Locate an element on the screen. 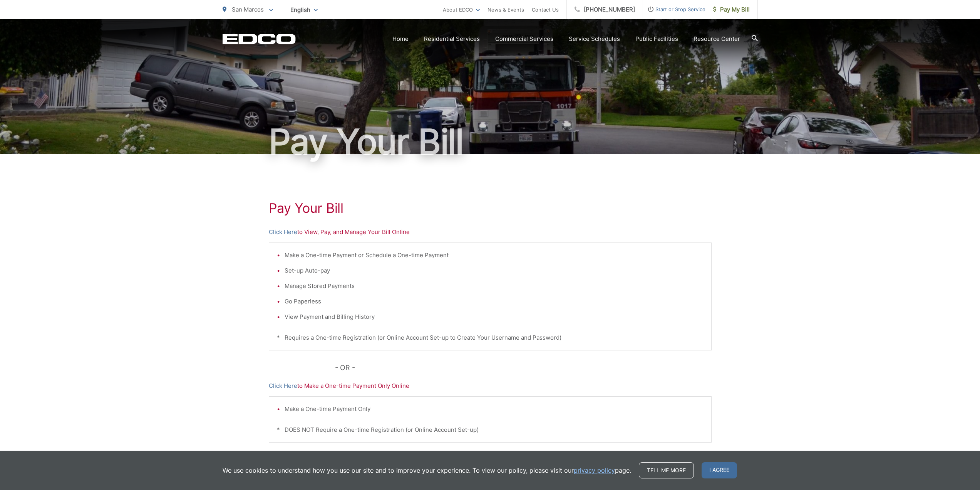 The width and height of the screenshot is (980, 490). a: Contact Us is located at coordinates (545, 10).